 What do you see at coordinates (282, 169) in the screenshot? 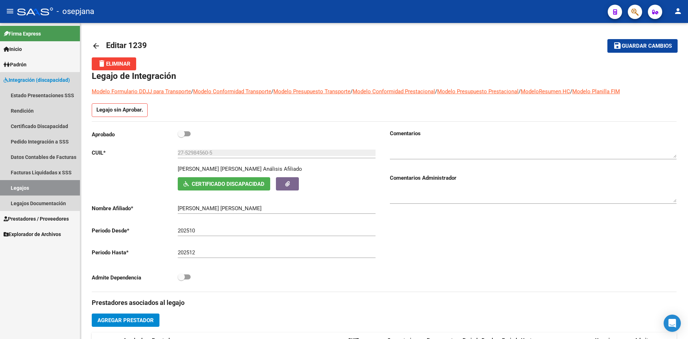
I see `div: Análisis Afiliado` at bounding box center [282, 169].